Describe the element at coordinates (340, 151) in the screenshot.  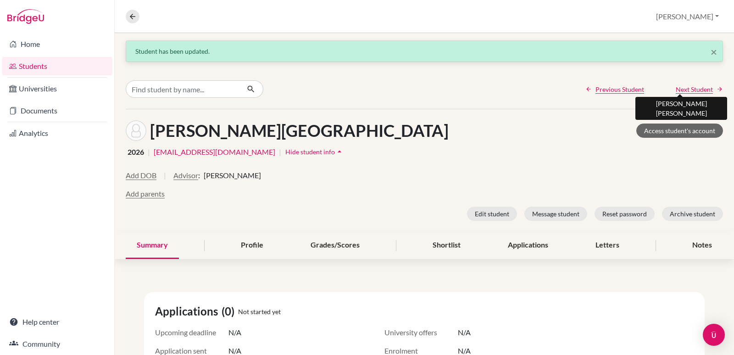
I see `i: arrow_drop_up` at that location.